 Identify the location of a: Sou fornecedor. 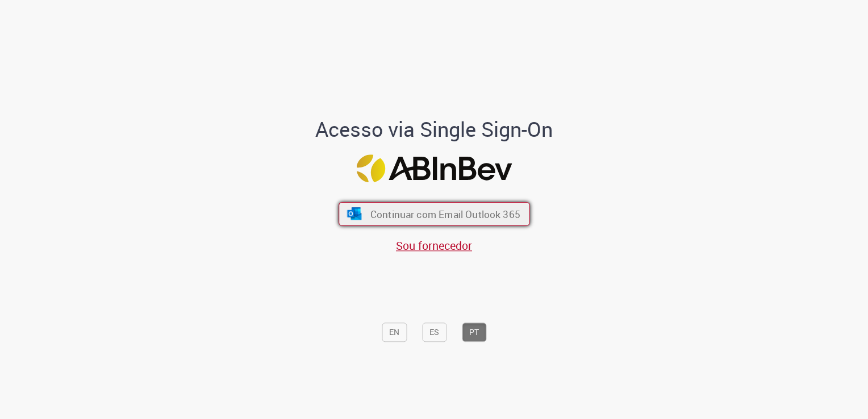
(434, 245).